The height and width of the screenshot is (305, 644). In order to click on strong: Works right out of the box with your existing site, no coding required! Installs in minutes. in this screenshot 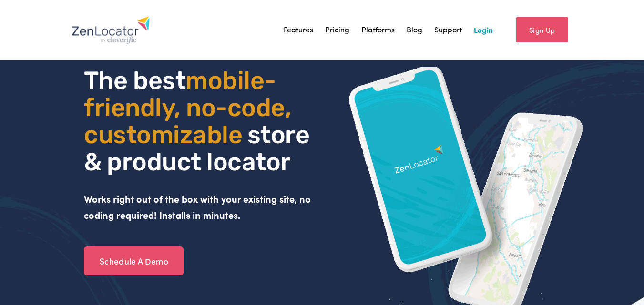, I will do `click(199, 206)`.